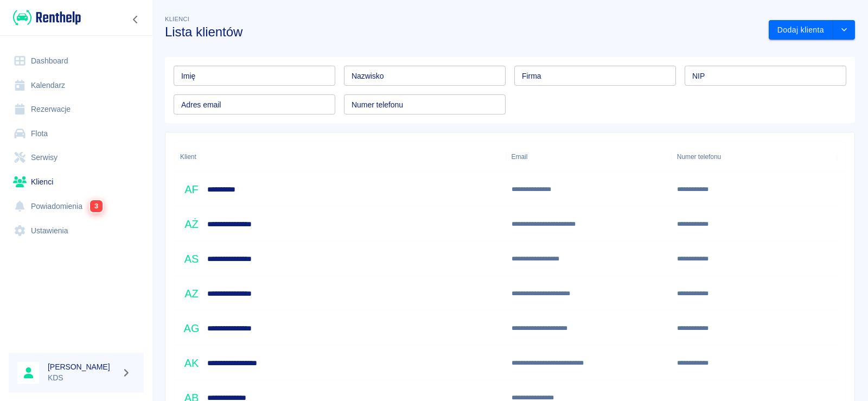  I want to click on div: AZ, so click(192, 293).